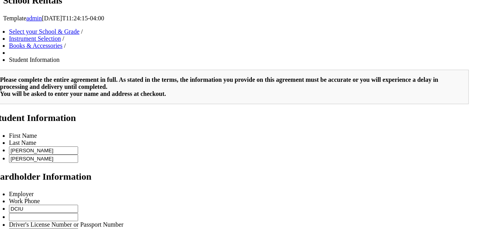 The image size is (494, 229). Describe the element at coordinates (44, 31) in the screenshot. I see `a: Select your School & Grade` at that location.